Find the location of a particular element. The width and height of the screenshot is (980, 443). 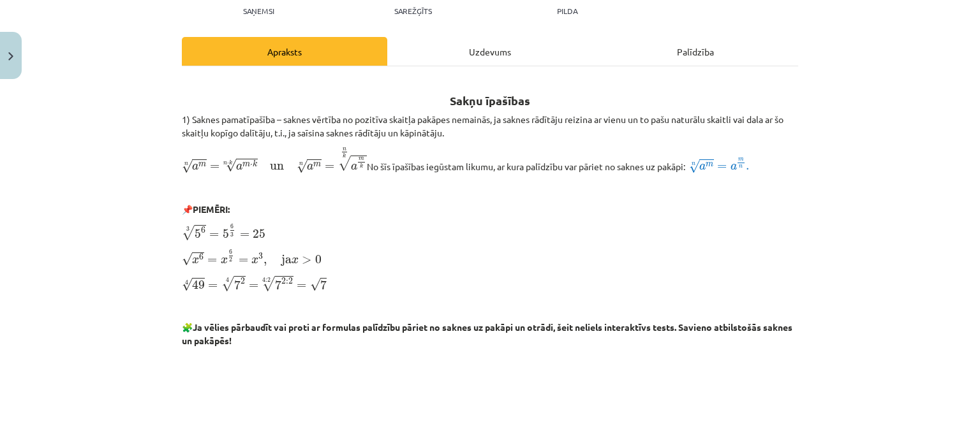

b: Sakņu īpašības is located at coordinates (490, 100).